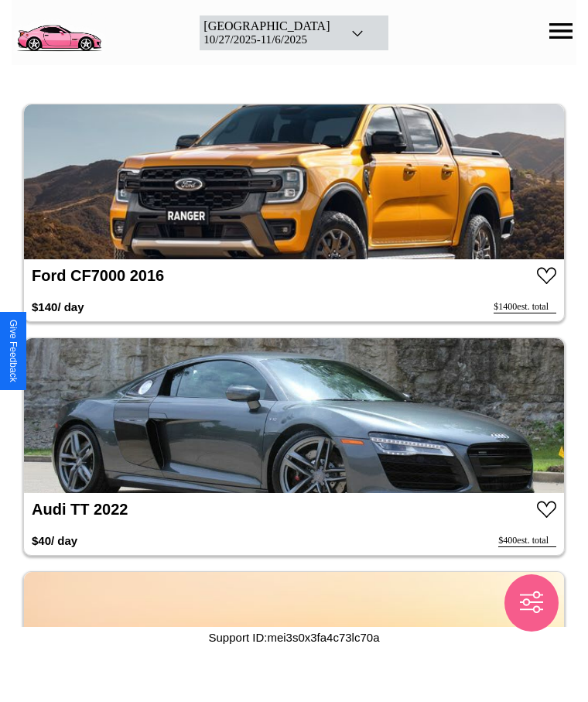 The height and width of the screenshot is (702, 588). I want to click on img: logo, so click(59, 31).